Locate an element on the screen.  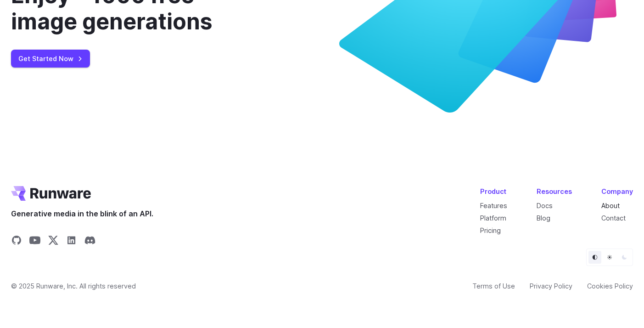
a: Share on Discord is located at coordinates (90, 242).